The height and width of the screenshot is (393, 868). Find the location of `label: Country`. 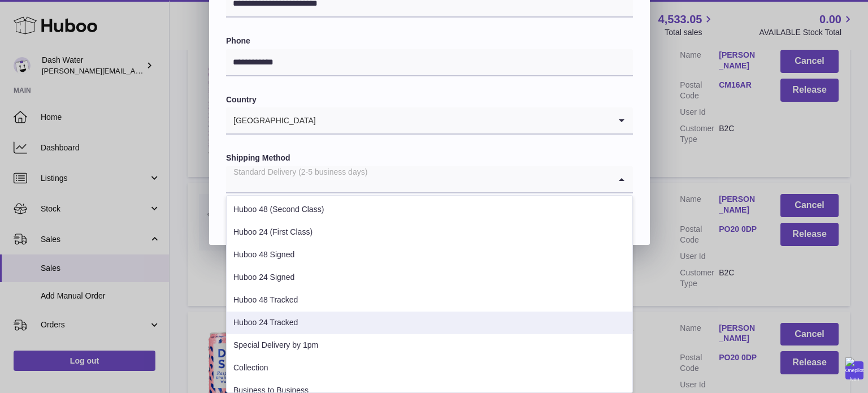

label: Country is located at coordinates (429, 99).